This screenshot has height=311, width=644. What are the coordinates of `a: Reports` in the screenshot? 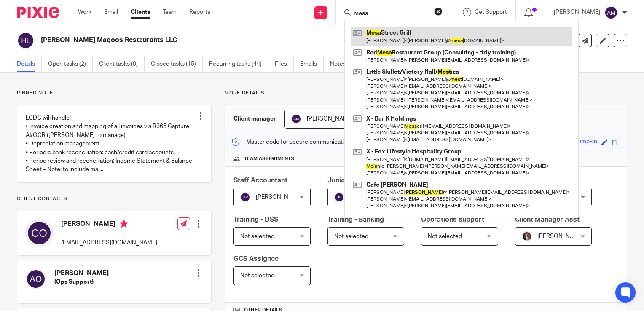 It's located at (200, 12).